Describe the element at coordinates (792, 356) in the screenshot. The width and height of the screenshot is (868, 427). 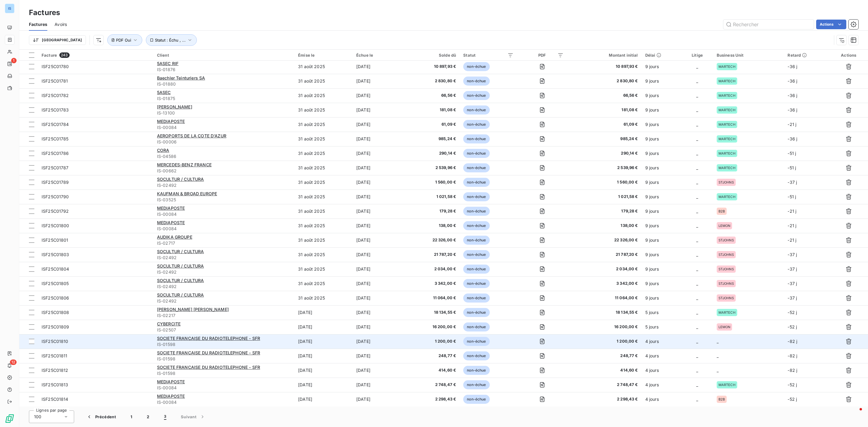
I see `span: -82 j` at that location.